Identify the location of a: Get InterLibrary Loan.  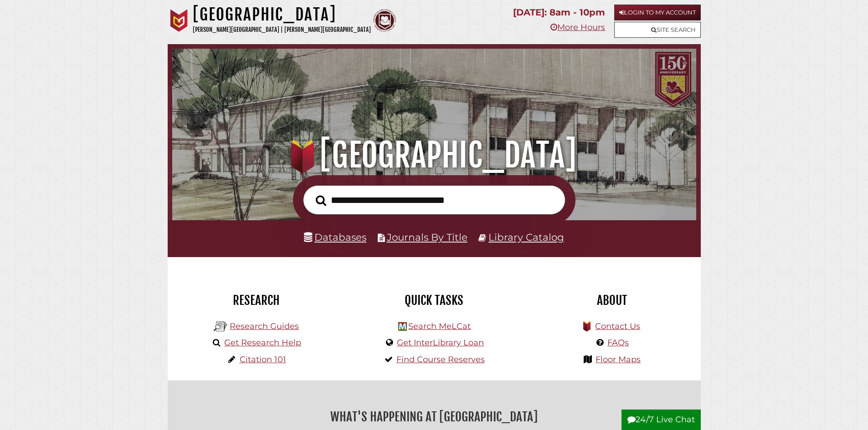
(440, 343).